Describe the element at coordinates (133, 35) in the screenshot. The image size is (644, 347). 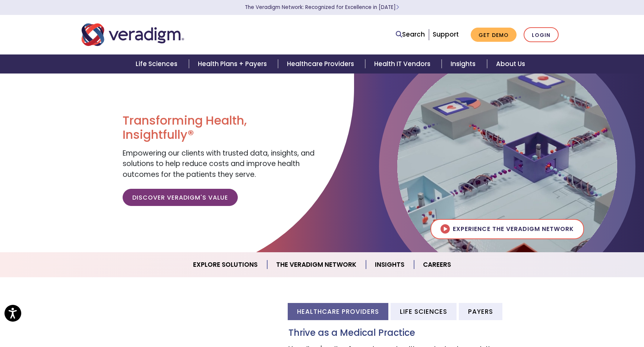
I see `a: Veradigm logo` at that location.